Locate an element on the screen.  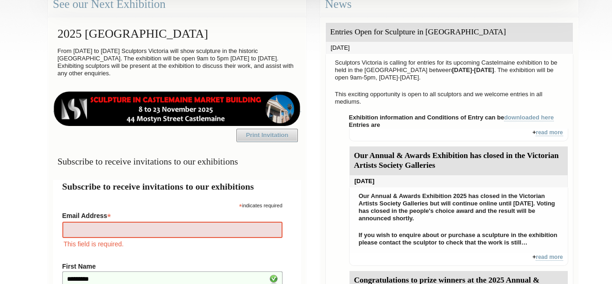
p: This exciting opportunity is open to all sculptors and we welcome entries in all mediums. is located at coordinates (449, 98).